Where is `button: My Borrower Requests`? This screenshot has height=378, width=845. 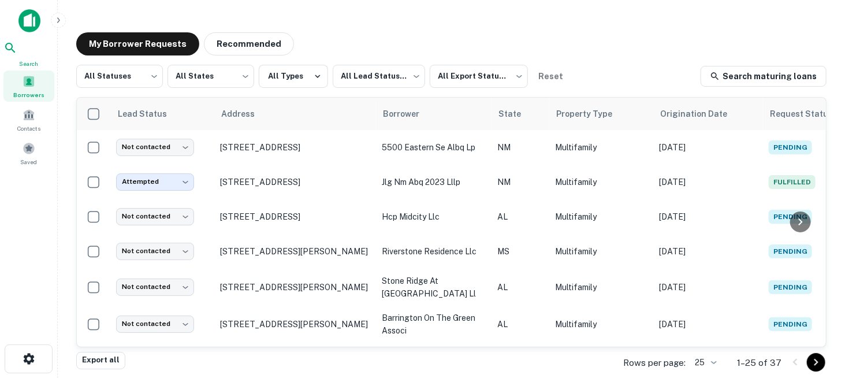
button: My Borrower Requests is located at coordinates (137, 44).